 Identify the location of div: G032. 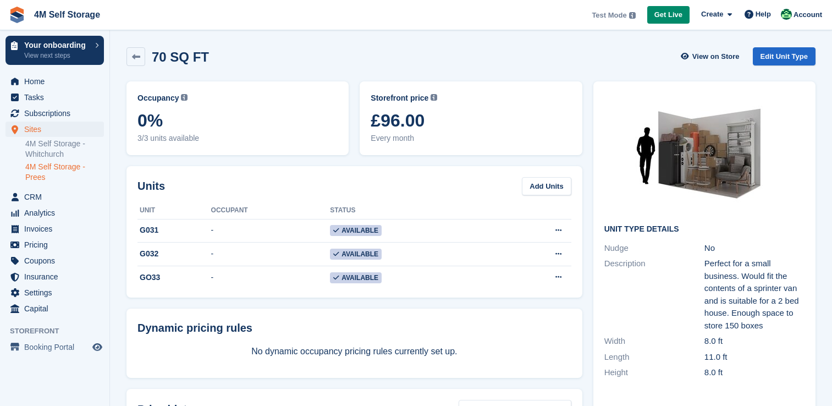
(174, 254).